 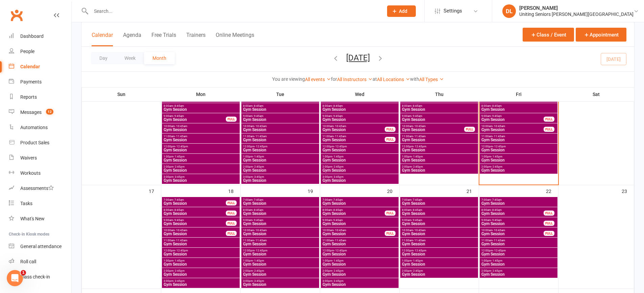 What do you see at coordinates (360, 241) in the screenshot?
I see `span: 11:00am` at bounding box center [360, 241].